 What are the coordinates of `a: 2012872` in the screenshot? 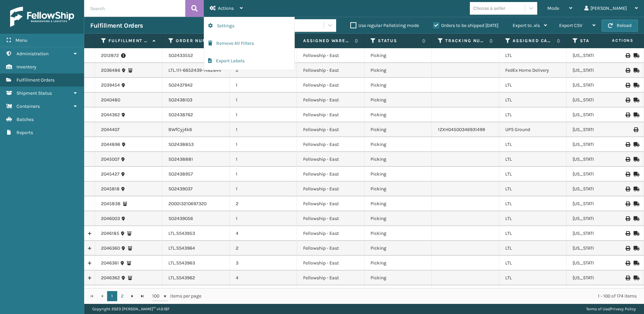 It's located at (110, 55).